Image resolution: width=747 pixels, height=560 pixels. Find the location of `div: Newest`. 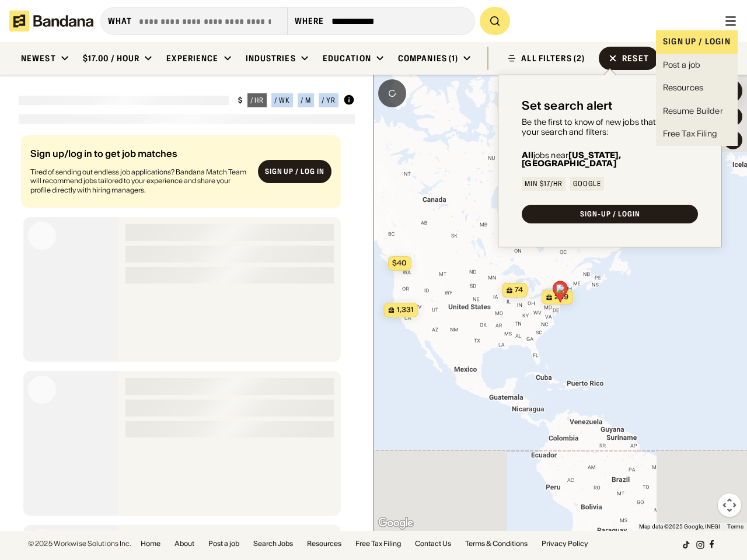

div: Newest is located at coordinates (38, 58).